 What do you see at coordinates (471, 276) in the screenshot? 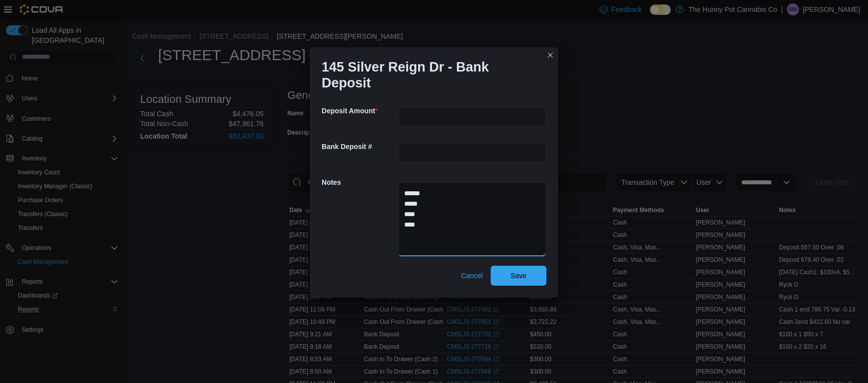
I see `button: Cancel` at bounding box center [471, 276].